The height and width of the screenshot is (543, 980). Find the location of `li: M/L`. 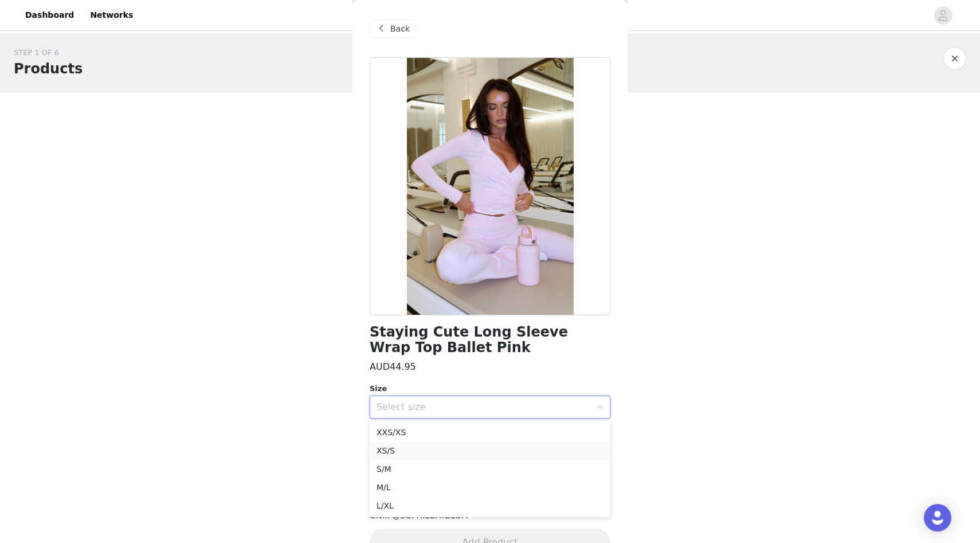

li: M/L is located at coordinates (490, 488).